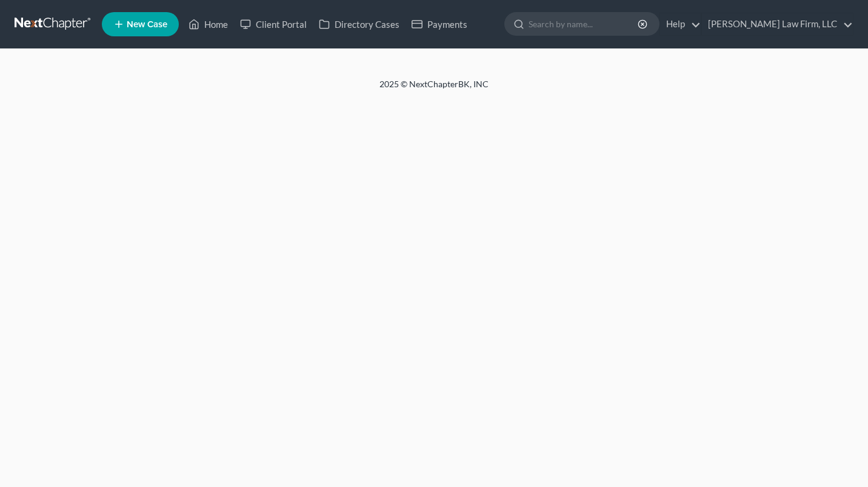 Image resolution: width=868 pixels, height=487 pixels. I want to click on a: Client Portal, so click(274, 24).